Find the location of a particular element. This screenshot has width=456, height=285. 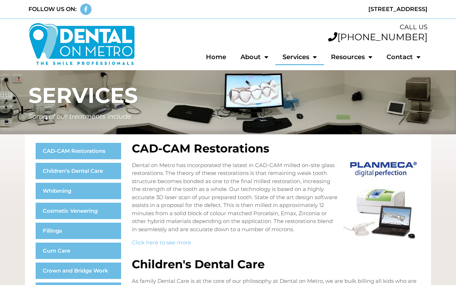

a: Contact is located at coordinates (403, 57).